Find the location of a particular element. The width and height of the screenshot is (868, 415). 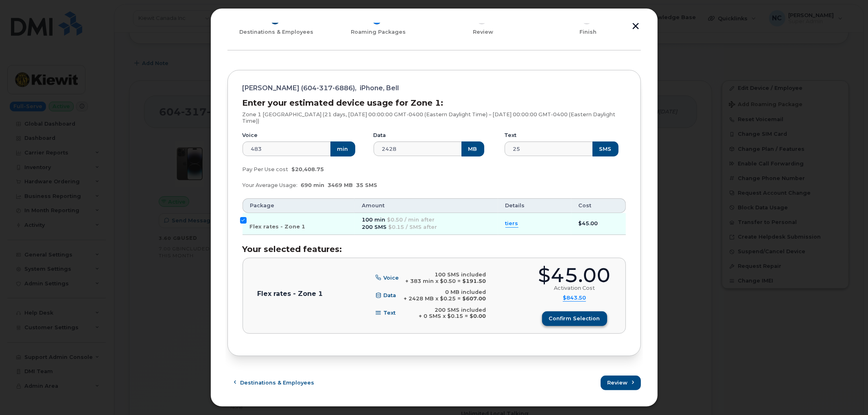

summary: tiers is located at coordinates (512, 223).